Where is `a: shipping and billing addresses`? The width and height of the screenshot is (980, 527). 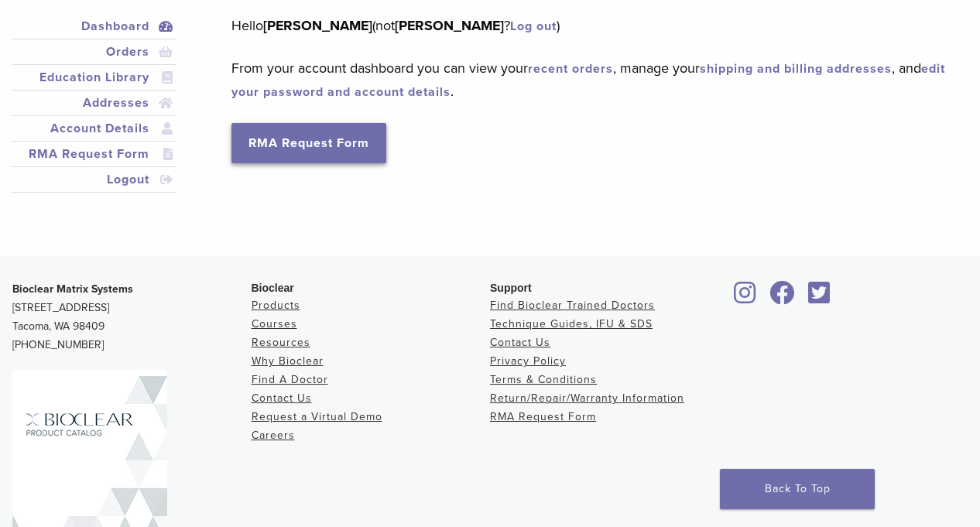
a: shipping and billing addresses is located at coordinates (796, 69).